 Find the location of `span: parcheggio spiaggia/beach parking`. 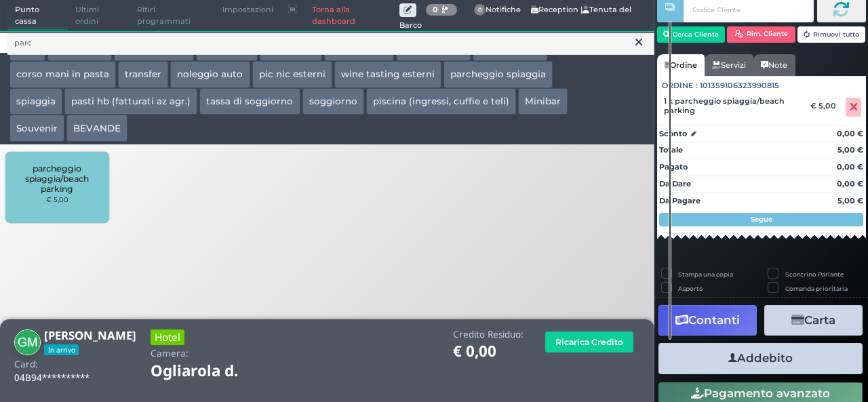

span: parcheggio spiaggia/beach parking is located at coordinates (57, 178).